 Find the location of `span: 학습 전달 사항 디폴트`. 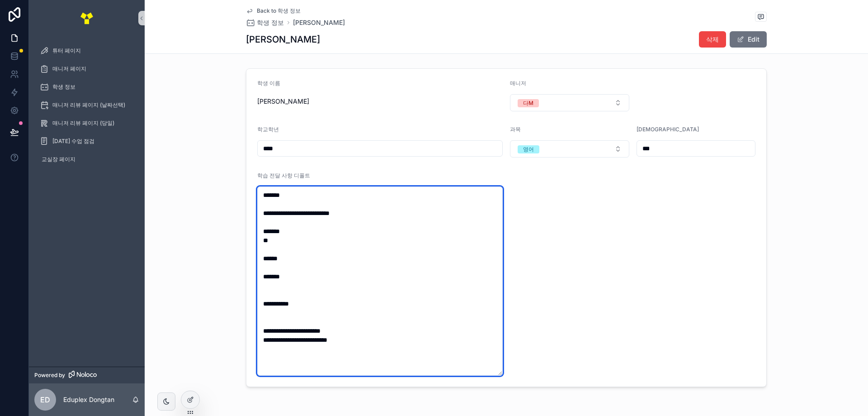

span: 학습 전달 사항 디폴트 is located at coordinates (283, 175).